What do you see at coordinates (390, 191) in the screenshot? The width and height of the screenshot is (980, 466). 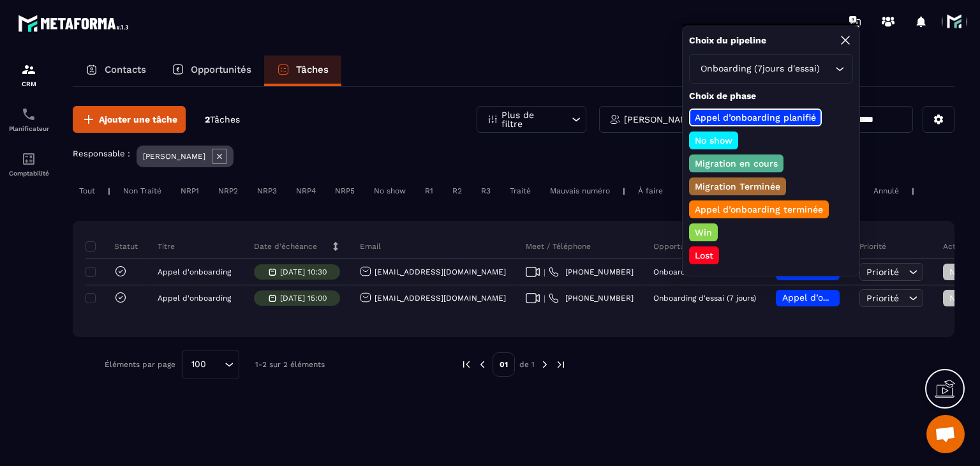 I see `div: No show` at bounding box center [390, 191].